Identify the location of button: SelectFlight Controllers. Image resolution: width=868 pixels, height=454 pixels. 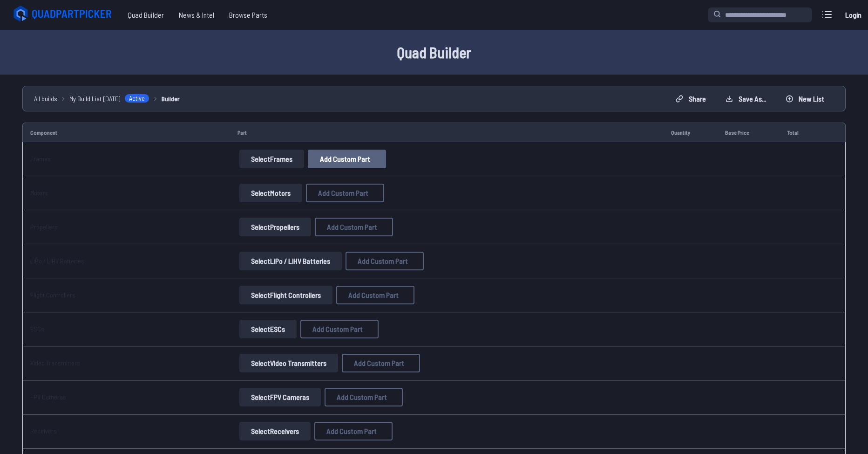
(286, 295).